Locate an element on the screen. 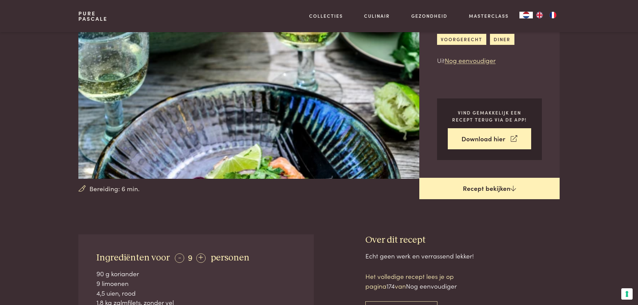 The width and height of the screenshot is (638, 305). aside: Language selected: Nederlands is located at coordinates (540, 15).